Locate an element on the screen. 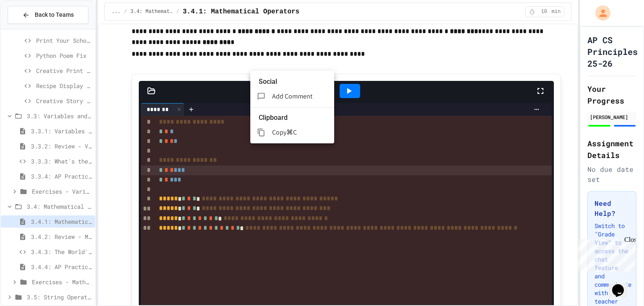 The height and width of the screenshot is (306, 644). span: Creative Print Statements is located at coordinates (64, 70).